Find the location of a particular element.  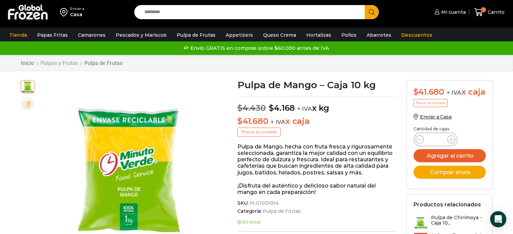

p: x kg is located at coordinates (317, 105).